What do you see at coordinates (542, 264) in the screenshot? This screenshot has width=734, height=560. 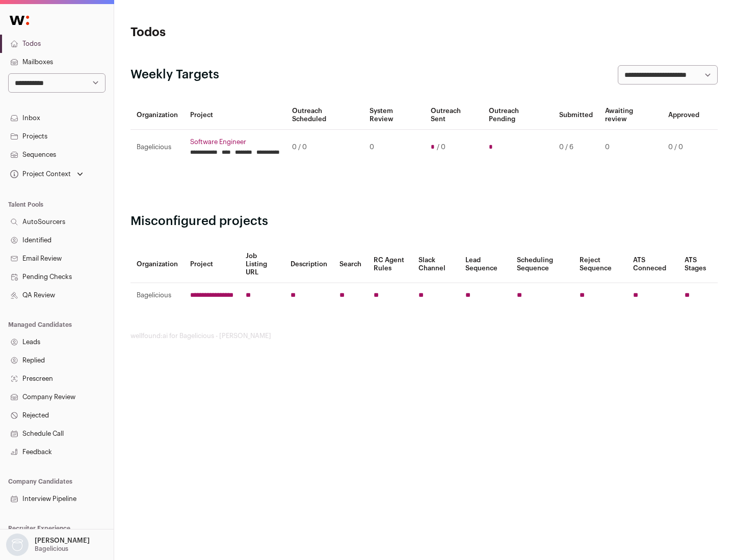 I see `th: Scheduling Sequence` at bounding box center [542, 264].